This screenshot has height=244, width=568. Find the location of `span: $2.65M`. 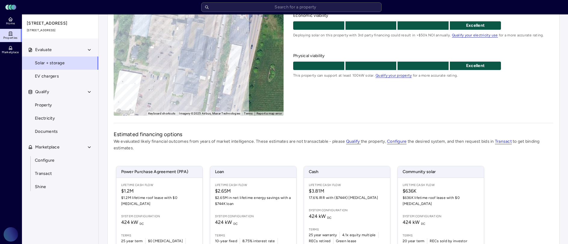

span: $2.65M is located at coordinates (253, 191).